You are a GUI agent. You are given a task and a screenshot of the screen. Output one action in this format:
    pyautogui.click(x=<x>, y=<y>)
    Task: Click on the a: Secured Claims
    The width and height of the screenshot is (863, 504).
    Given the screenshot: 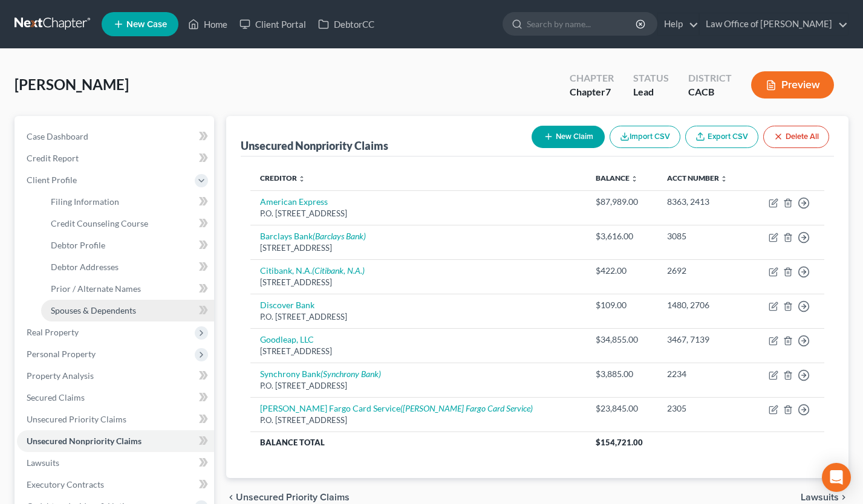 What is the action you would take?
    pyautogui.click(x=116, y=397)
    